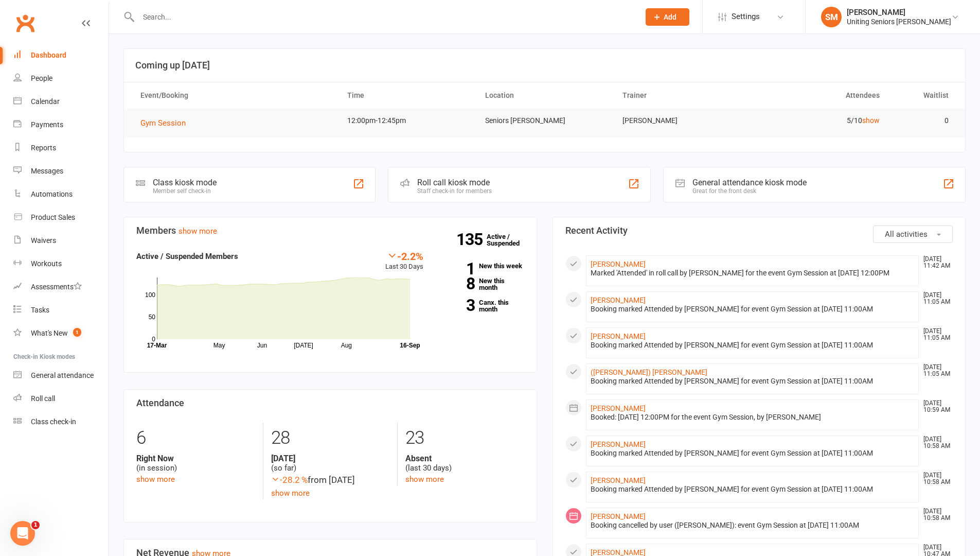 This screenshot has height=556, width=980. What do you see at coordinates (407, 96) in the screenshot?
I see `th: Time` at bounding box center [407, 96].